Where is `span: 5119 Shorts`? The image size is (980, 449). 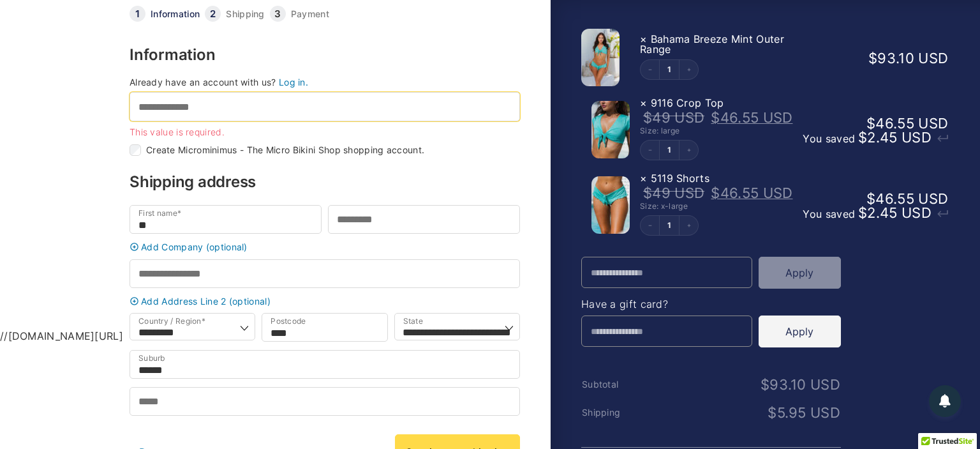 span: 5119 Shorts is located at coordinates (680, 178).